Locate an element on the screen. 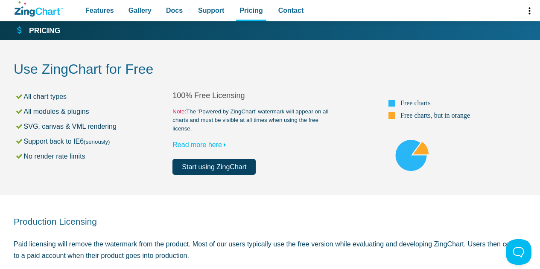  li: Support back to IE6 is located at coordinates (94, 141).